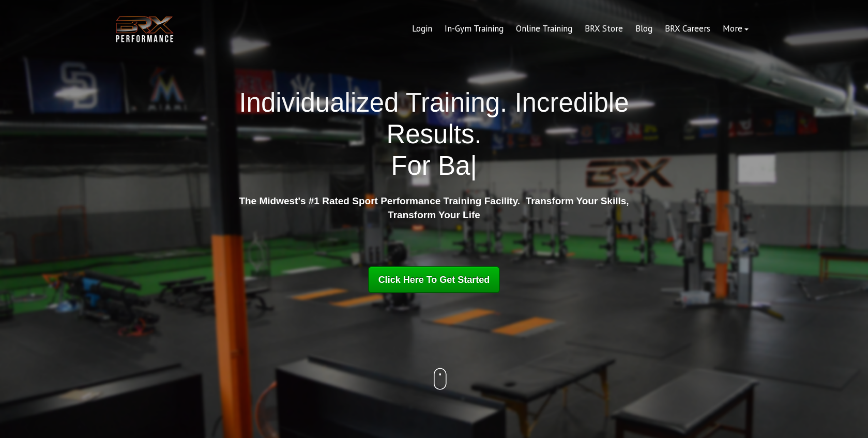 Image resolution: width=868 pixels, height=438 pixels. I want to click on a: Login, so click(422, 29).